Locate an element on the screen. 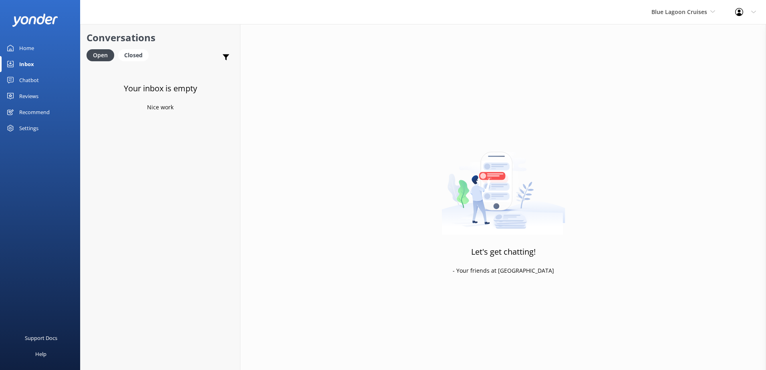 The image size is (766, 370). img: yonder-white-logo.png is located at coordinates (35, 20).